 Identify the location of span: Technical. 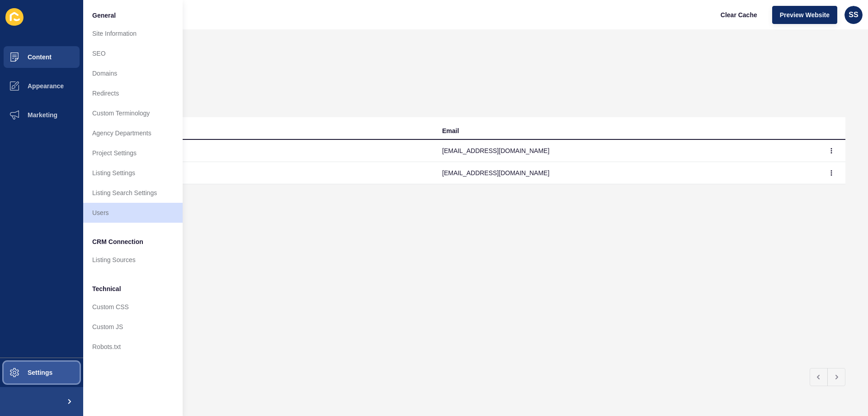
(106, 288).